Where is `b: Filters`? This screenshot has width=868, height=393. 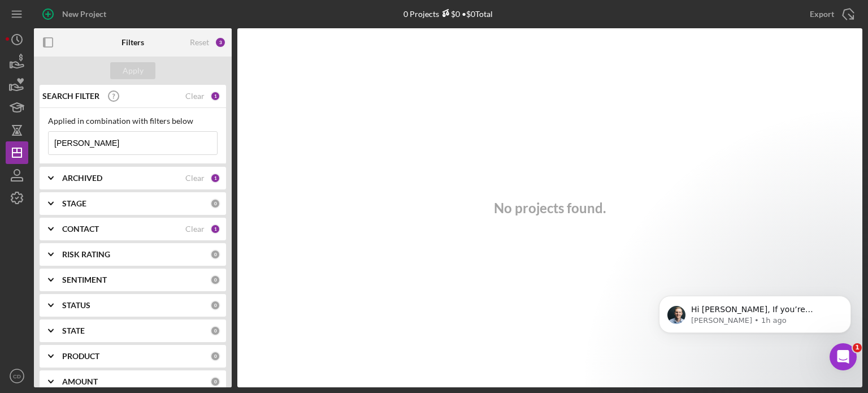 b: Filters is located at coordinates (133, 42).